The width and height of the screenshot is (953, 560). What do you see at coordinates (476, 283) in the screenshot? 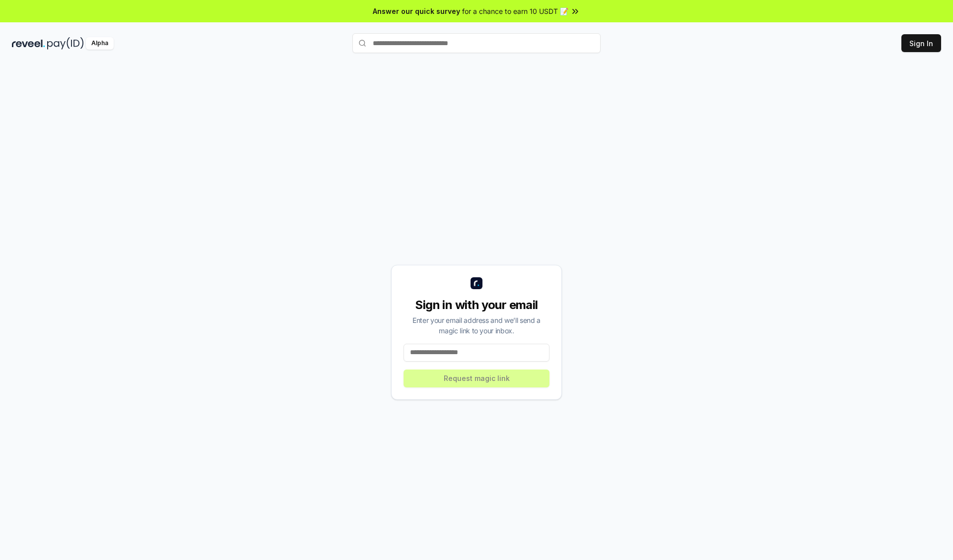
I see `img: logo_small` at bounding box center [476, 283].